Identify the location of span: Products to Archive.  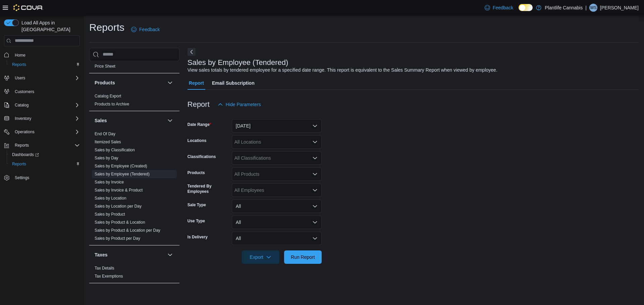
(111, 104).